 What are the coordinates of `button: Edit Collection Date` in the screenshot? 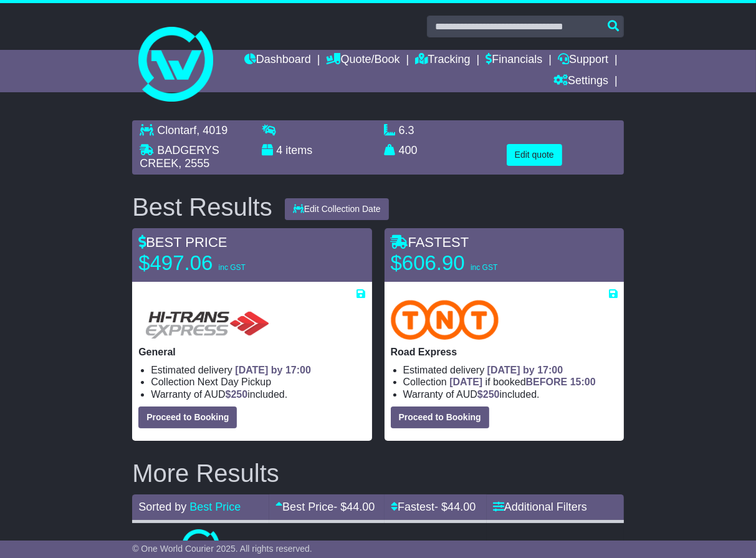 It's located at (337, 209).